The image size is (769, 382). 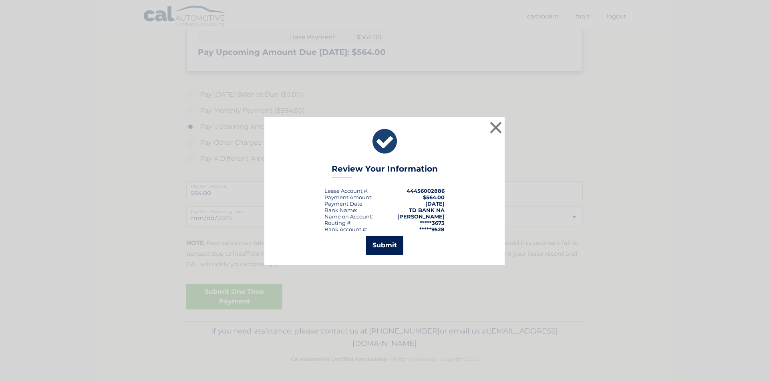 What do you see at coordinates (427, 210) in the screenshot?
I see `strong: TD BANK NA` at bounding box center [427, 210].